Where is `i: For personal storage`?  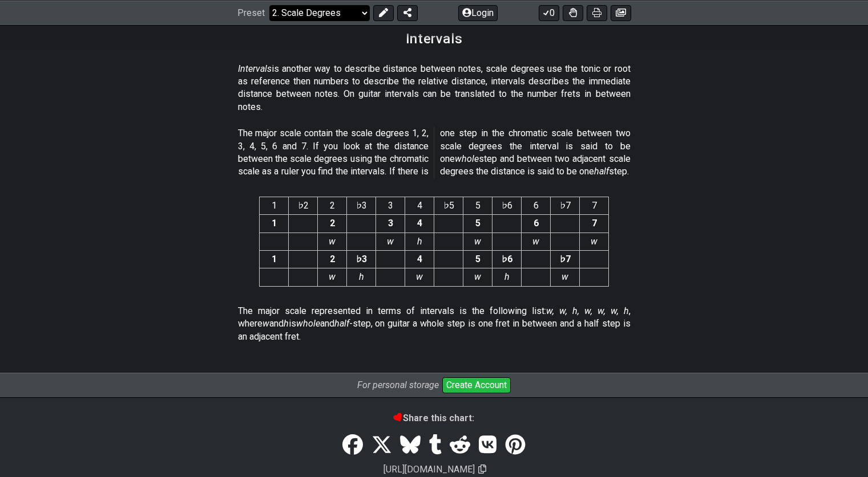
i: For personal storage is located at coordinates (398, 385).